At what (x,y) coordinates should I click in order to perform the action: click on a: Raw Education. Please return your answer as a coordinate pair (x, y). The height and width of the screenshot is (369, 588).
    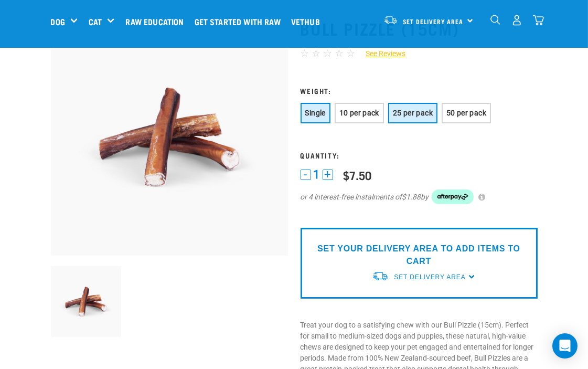
    Looking at the image, I should click on (157, 22).